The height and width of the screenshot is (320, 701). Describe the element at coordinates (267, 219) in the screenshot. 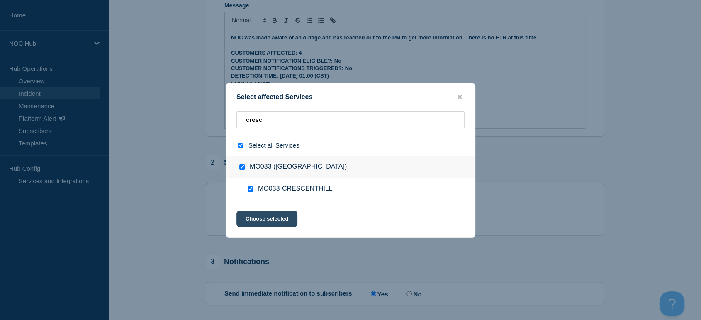

I see `button: Choose selected` at that location.